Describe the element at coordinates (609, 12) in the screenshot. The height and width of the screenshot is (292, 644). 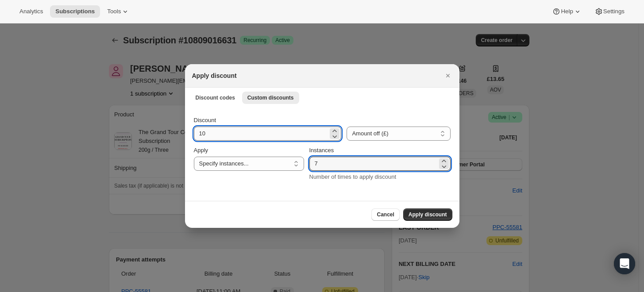
I see `button: Settings` at that location.